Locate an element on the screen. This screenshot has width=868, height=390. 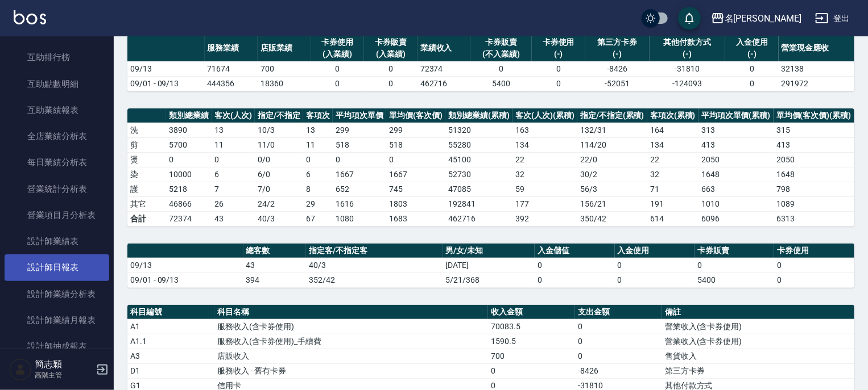
td: 染 is located at coordinates (147, 175).